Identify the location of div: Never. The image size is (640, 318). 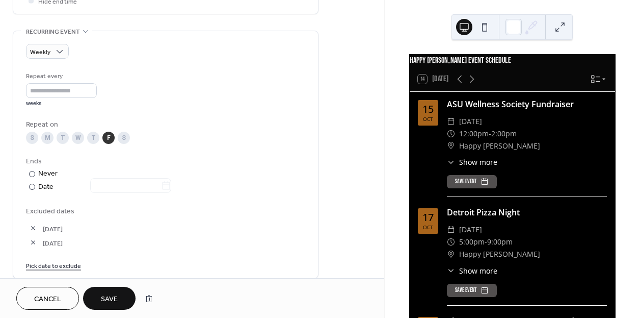
(48, 173).